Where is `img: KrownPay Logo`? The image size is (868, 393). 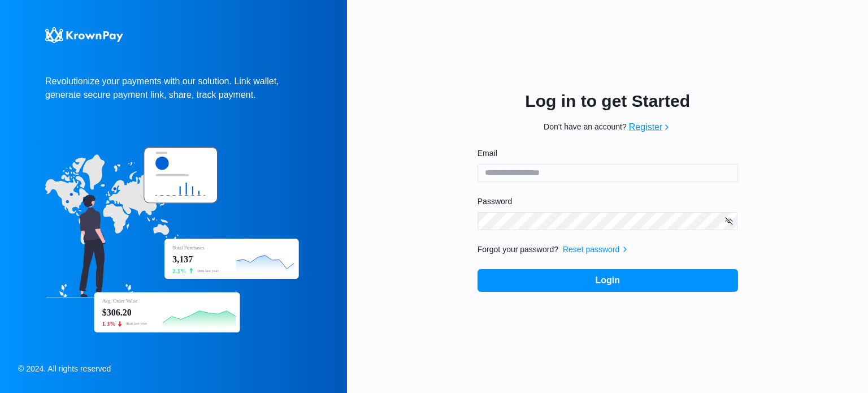 img: KrownPay Logo is located at coordinates (84, 35).